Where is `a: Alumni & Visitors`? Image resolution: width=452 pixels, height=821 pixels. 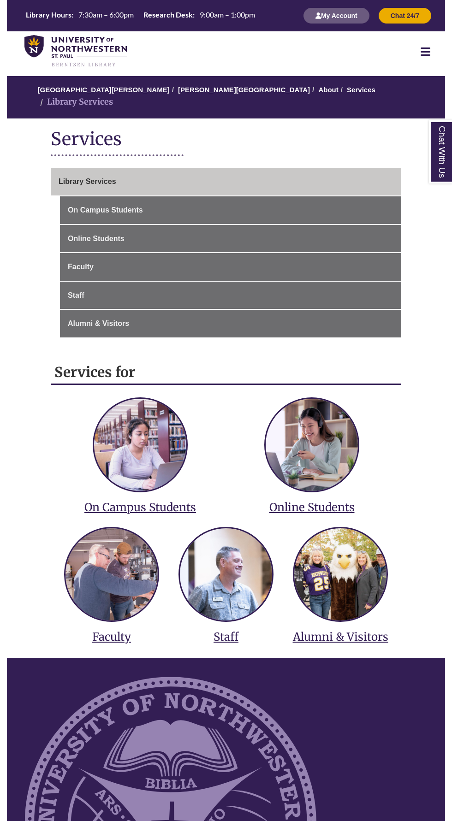
a: Alumni & Visitors is located at coordinates (230, 323).